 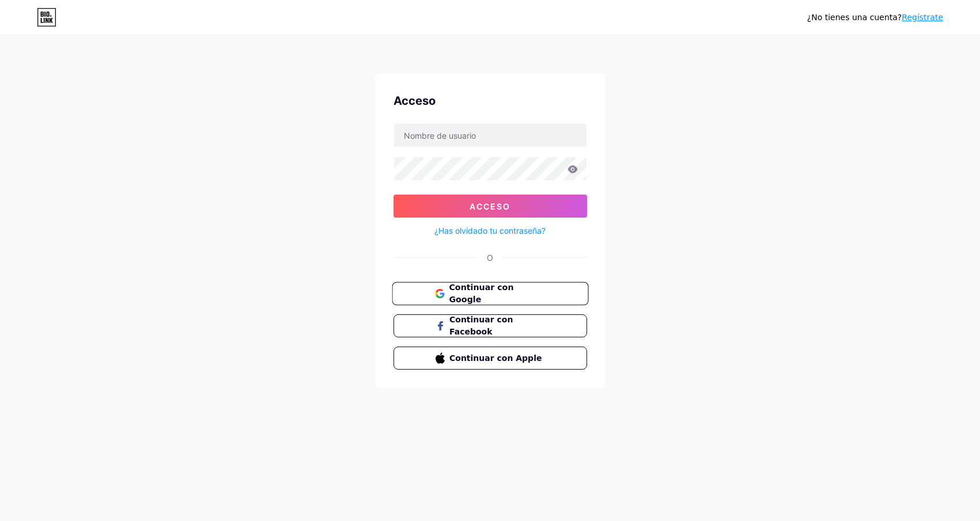 I want to click on font: ¿No tienes una cuenta?, so click(x=854, y=18).